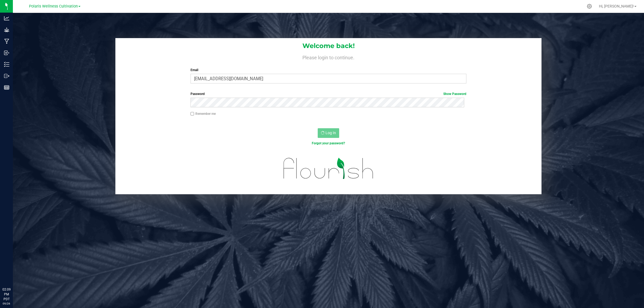 The width and height of the screenshot is (644, 308). What do you see at coordinates (53, 6) in the screenshot?
I see `span: Polaris Wellness Cultivation` at bounding box center [53, 6].